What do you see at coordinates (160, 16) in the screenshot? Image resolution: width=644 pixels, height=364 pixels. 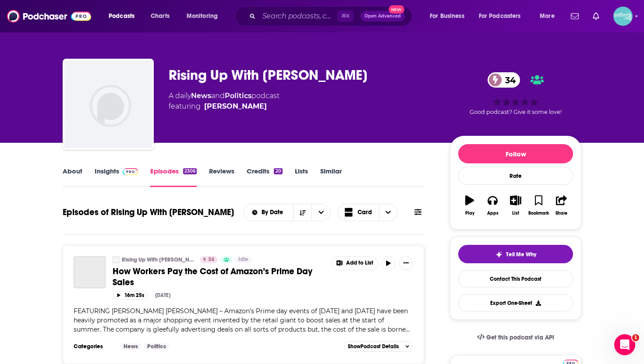 I see `span: Charts` at bounding box center [160, 16].